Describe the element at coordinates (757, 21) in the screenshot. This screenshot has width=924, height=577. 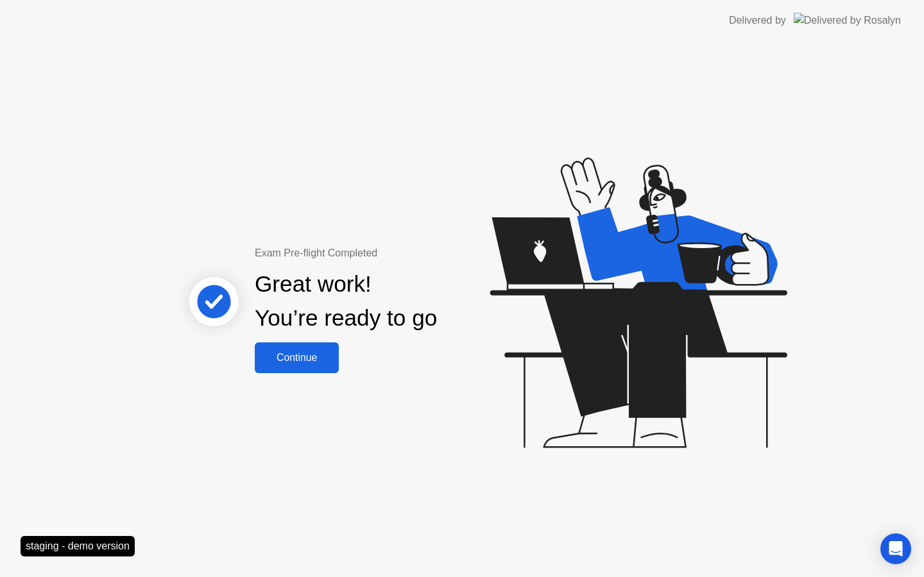
I see `div: Delivered by` at that location.